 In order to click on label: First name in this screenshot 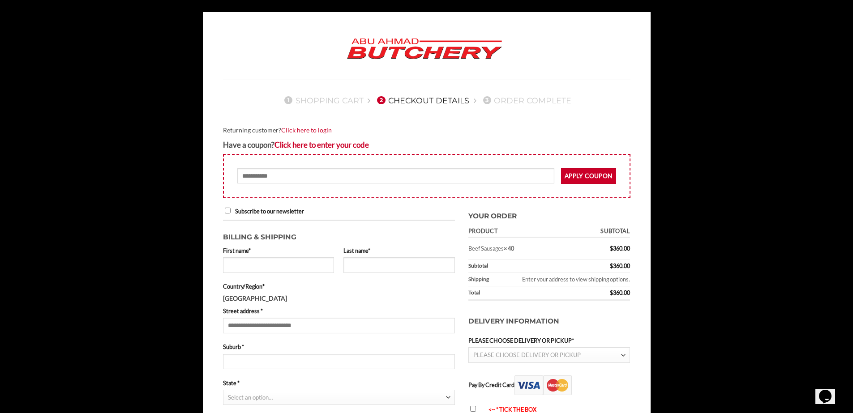, I will do `click(279, 251)`.